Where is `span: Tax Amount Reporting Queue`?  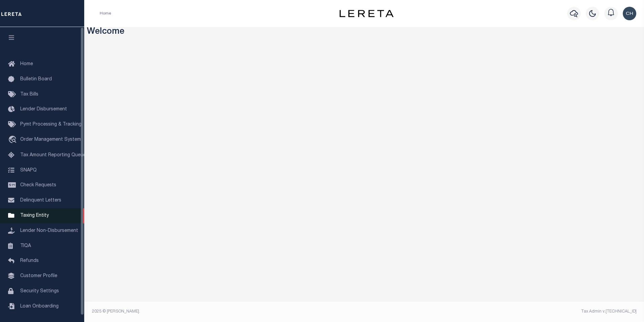
span: Tax Amount Reporting Queue is located at coordinates (53, 155).